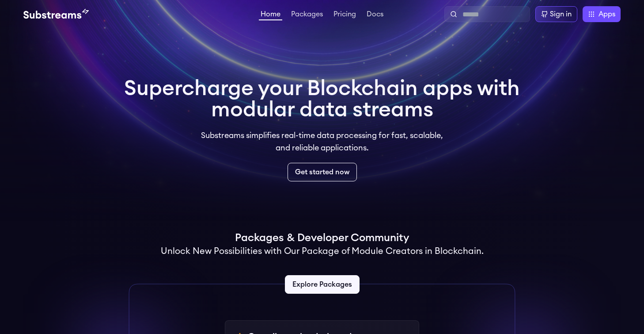 This screenshot has height=334, width=644. Describe the element at coordinates (322, 99) in the screenshot. I see `h1: Supercharge your Blockchain apps with modular data streams` at that location.